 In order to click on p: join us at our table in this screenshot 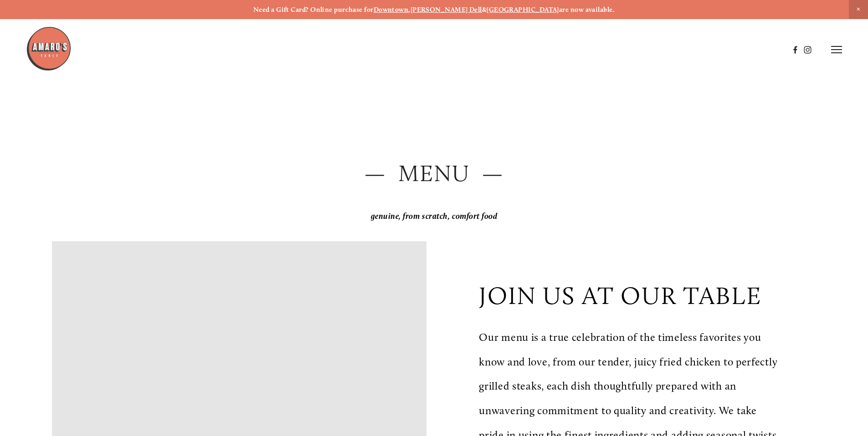, I will do `click(620, 296)`.